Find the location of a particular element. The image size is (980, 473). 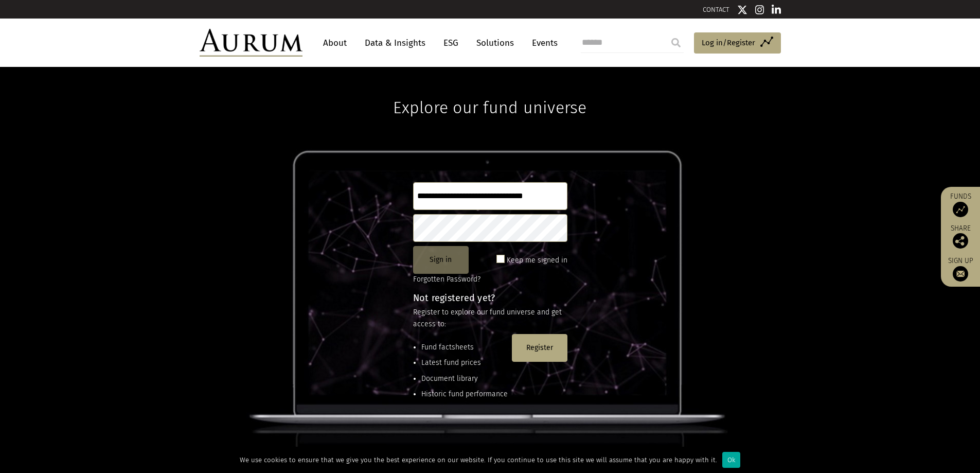

img: Sign up to our newsletter is located at coordinates (961, 274).